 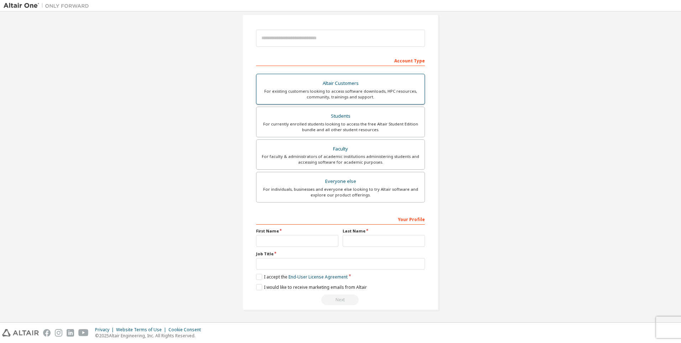 I want to click on img: Altair One, so click(x=48, y=6).